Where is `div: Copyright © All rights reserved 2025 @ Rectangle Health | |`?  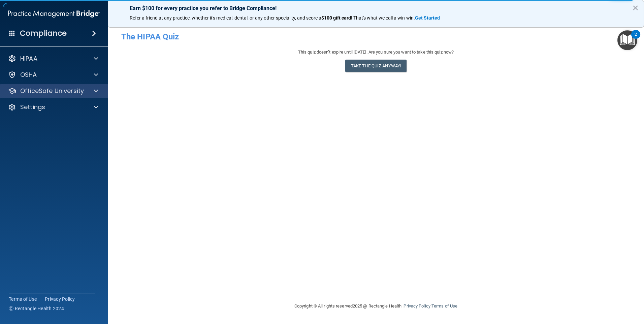
div: Copyright © All rights reserved 2025 @ Rectangle Health | | is located at coordinates (376, 306).